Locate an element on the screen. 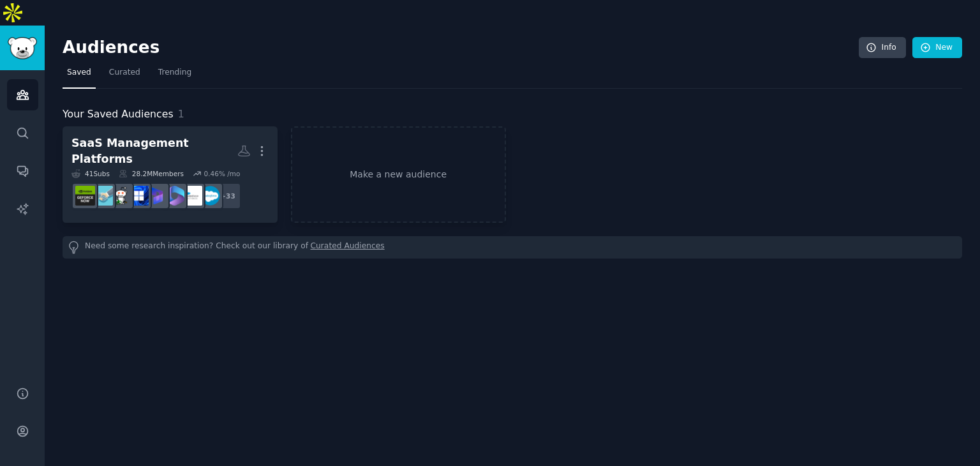  img: technology is located at coordinates (103, 195).